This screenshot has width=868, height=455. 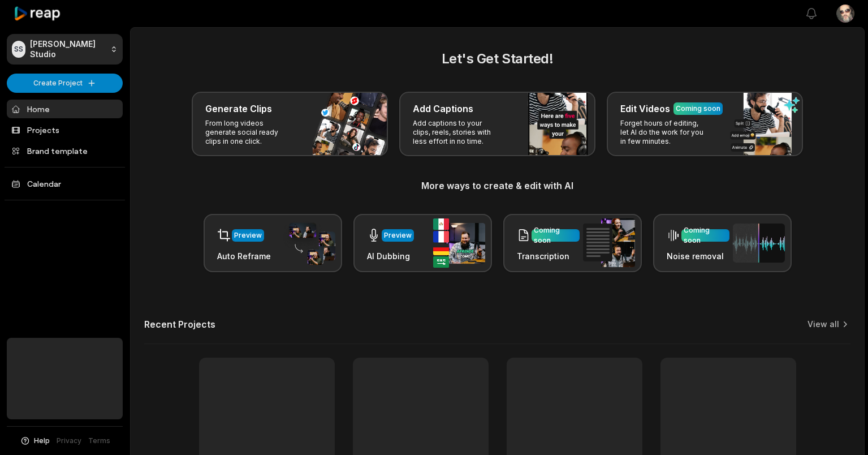 I want to click on h2: Let's Get Started!, so click(x=497, y=59).